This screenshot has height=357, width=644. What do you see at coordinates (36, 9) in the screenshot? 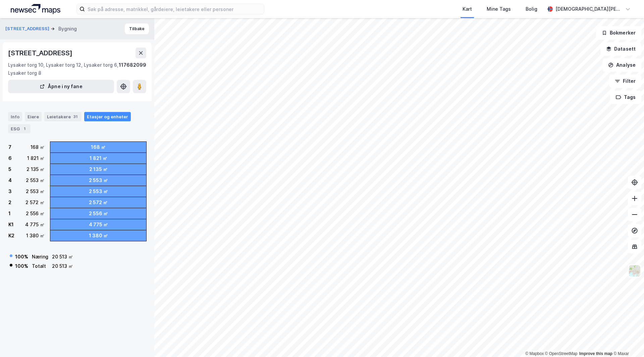
I see `img: logo.a4113a55bc3d86da70a041830d287a7e.svg` at bounding box center [36, 9].